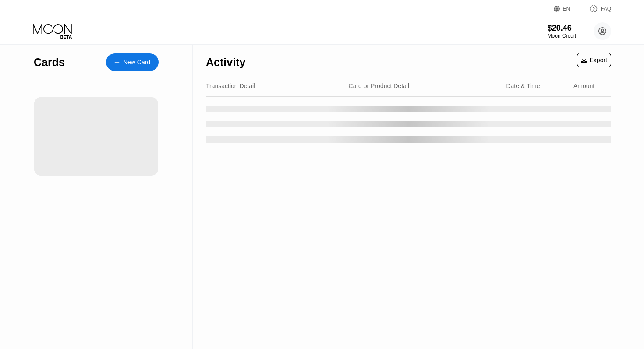 The height and width of the screenshot is (349, 644). Describe the element at coordinates (226, 62) in the screenshot. I see `div: Activity` at that location.